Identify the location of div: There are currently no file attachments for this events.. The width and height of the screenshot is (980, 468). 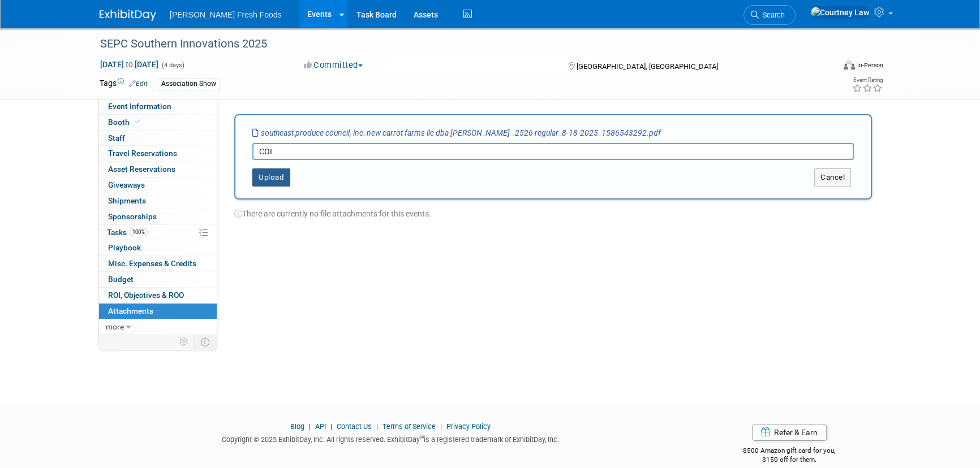
(553, 209).